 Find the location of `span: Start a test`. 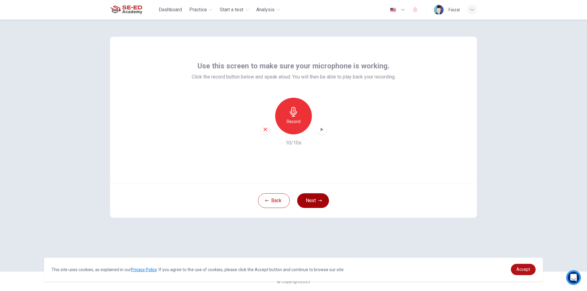

span: Start a test is located at coordinates (231, 10).